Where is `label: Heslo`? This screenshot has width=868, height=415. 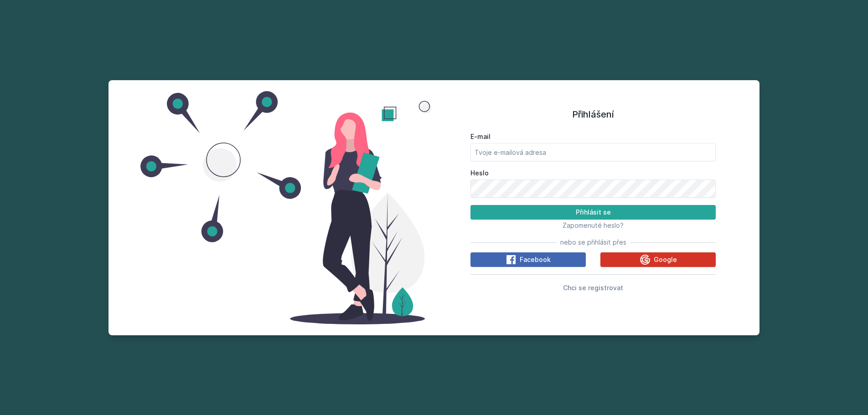 label: Heslo is located at coordinates (593, 173).